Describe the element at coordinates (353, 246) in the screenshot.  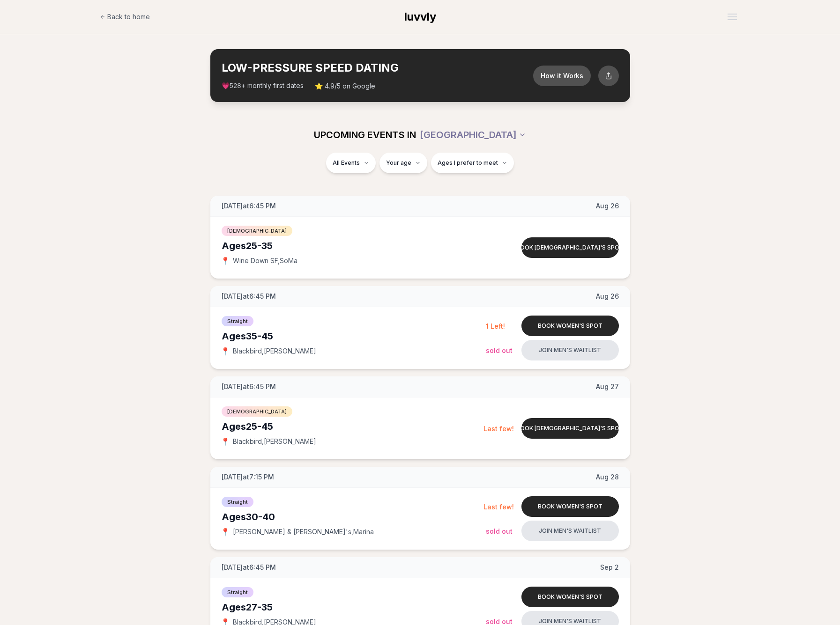
I see `div: Ages 25-35` at that location.